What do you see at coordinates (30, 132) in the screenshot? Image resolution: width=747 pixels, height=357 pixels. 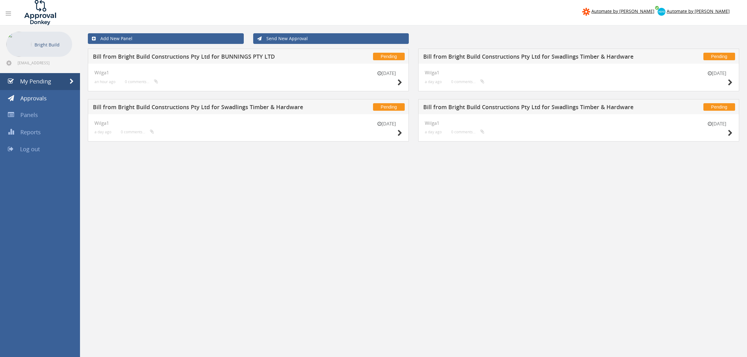 I see `span: Reports` at bounding box center [30, 132].